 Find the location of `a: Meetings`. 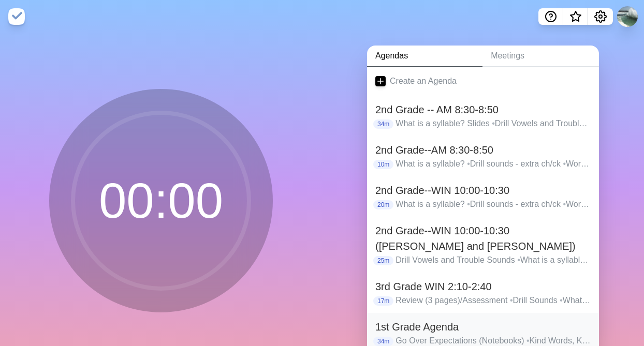

a: Meetings is located at coordinates (541, 56).